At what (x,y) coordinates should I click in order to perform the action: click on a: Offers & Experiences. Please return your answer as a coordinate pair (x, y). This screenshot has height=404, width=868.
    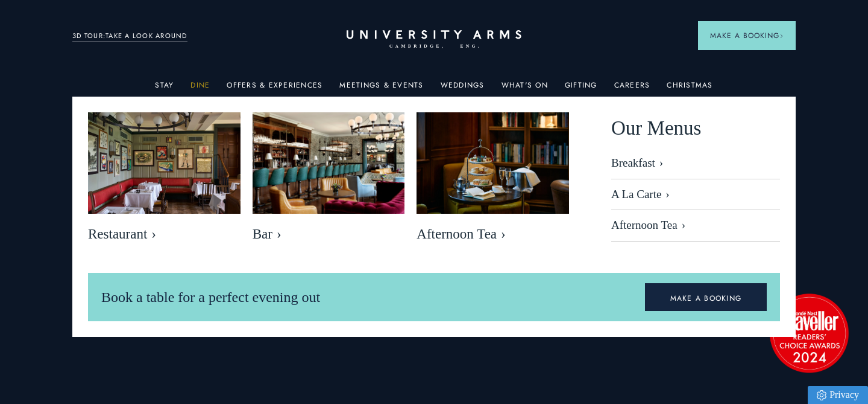
    Looking at the image, I should click on (274, 89).